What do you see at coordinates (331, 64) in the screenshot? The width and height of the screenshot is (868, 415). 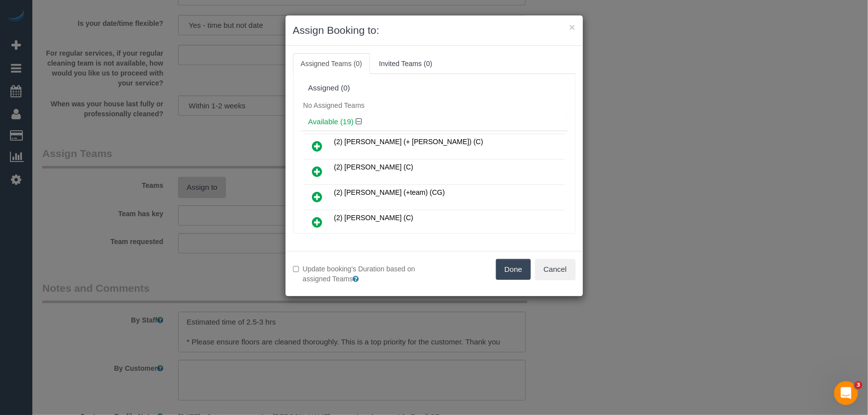 I see `a: Assigned Teams (0)` at bounding box center [331, 64].